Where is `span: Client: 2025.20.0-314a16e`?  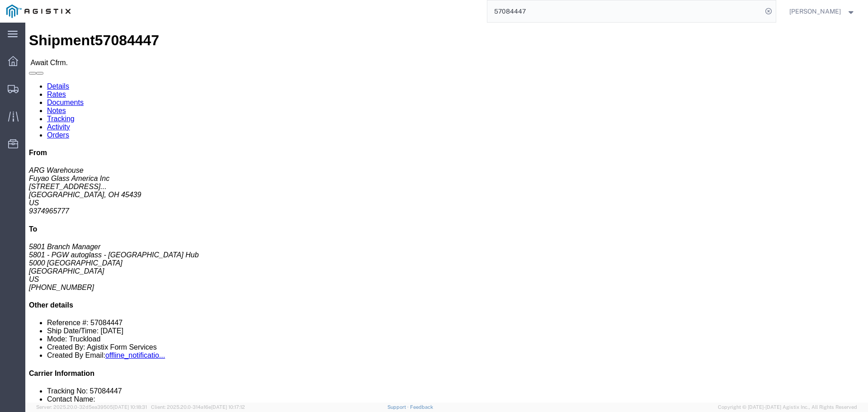 span: Client: 2025.20.0-314a16e is located at coordinates (198, 407).